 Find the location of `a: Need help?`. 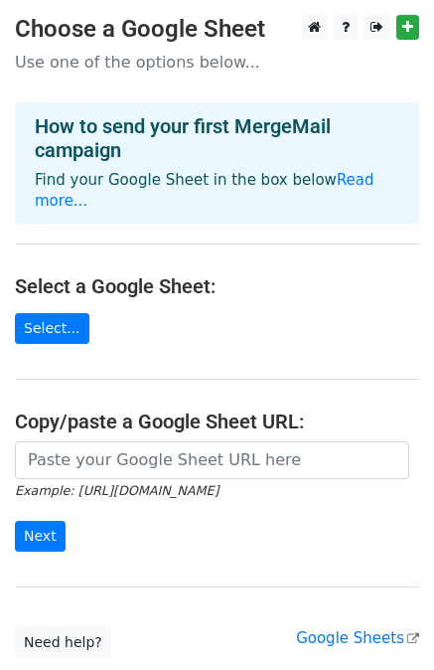

a: Need help? is located at coordinates (63, 642).